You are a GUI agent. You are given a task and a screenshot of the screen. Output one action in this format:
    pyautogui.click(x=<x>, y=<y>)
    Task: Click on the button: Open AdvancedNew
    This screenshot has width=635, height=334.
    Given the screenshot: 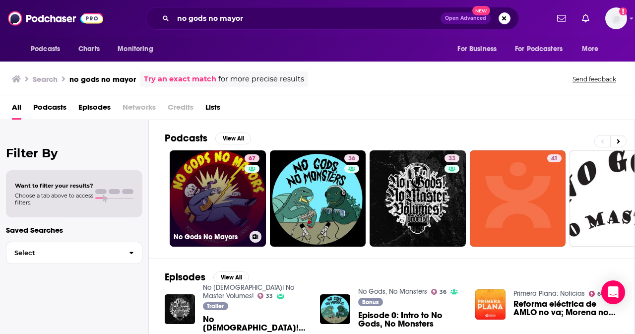 What is the action you would take?
    pyautogui.click(x=465, y=18)
    